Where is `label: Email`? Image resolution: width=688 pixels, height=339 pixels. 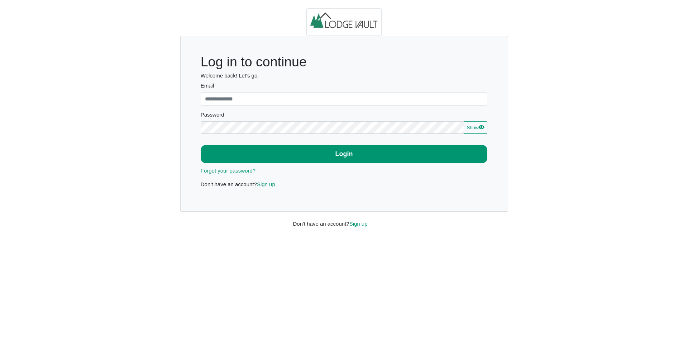 label: Email is located at coordinates (344, 86).